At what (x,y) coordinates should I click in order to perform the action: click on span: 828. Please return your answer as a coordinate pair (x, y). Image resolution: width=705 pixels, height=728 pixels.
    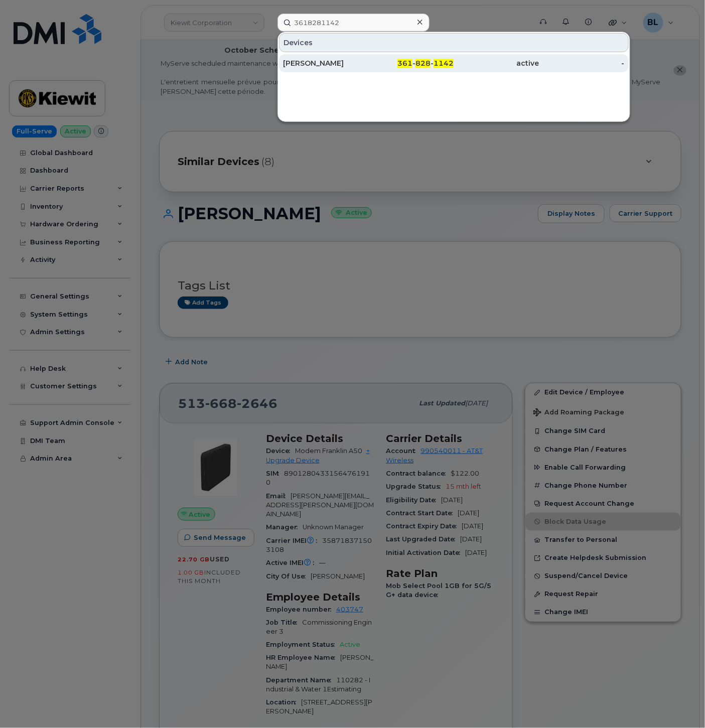
    Looking at the image, I should click on (423, 63).